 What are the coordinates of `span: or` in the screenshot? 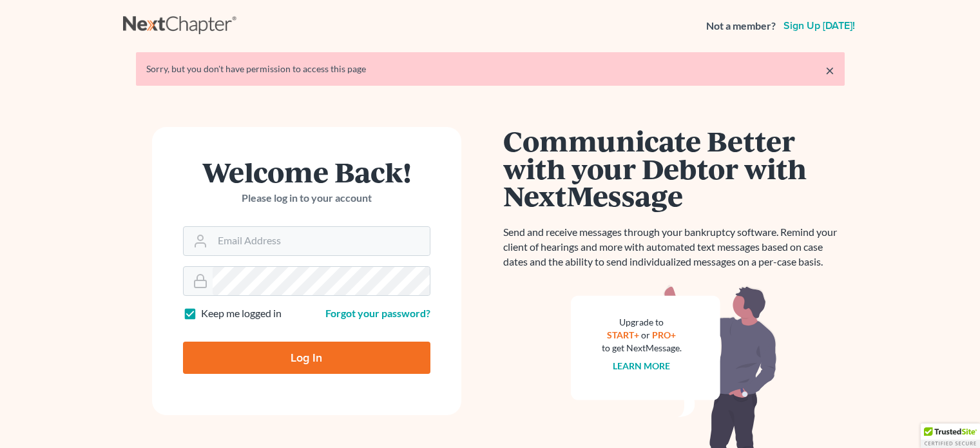 It's located at (646, 335).